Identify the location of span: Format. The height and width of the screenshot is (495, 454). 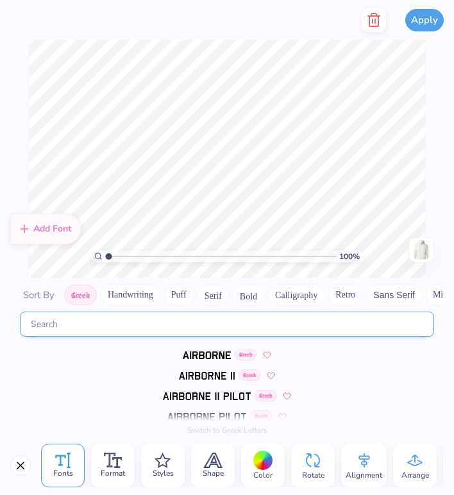
(113, 473).